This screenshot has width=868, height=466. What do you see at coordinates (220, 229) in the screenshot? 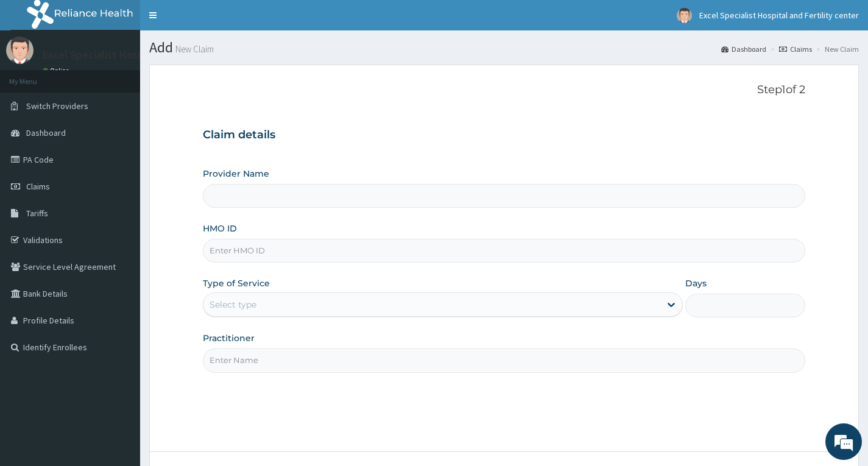
I see `label: HMO ID` at bounding box center [220, 229].